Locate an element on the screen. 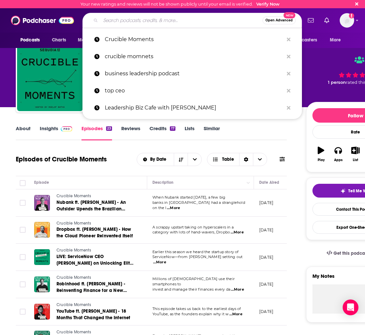 Image resolution: width=365 pixels, height=335 pixels. p: business leadership podcast is located at coordinates (194, 74).